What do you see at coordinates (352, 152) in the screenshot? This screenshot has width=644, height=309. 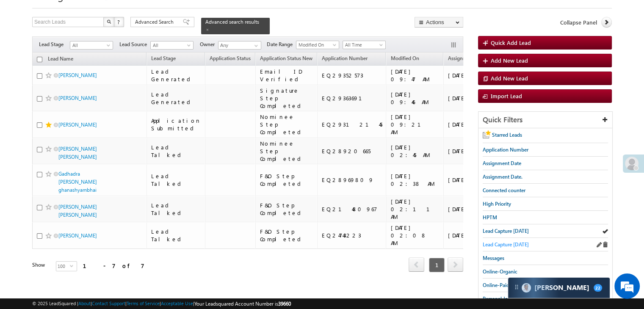 I see `div: EQ28920665` at bounding box center [352, 152].